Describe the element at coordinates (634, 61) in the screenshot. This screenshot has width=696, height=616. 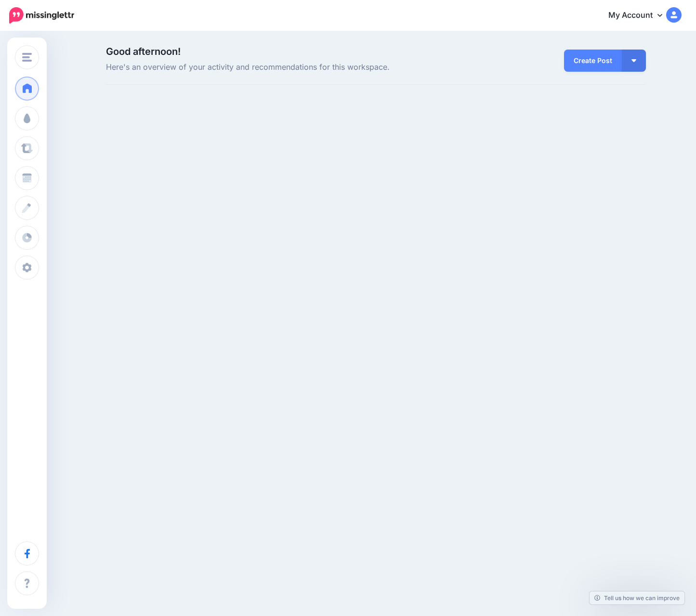
I see `img: arrow-down-white.png` at that location.